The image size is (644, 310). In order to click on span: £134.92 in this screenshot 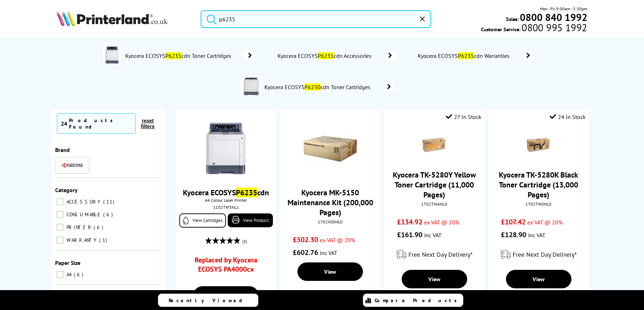, I will do `click(409, 222)`.